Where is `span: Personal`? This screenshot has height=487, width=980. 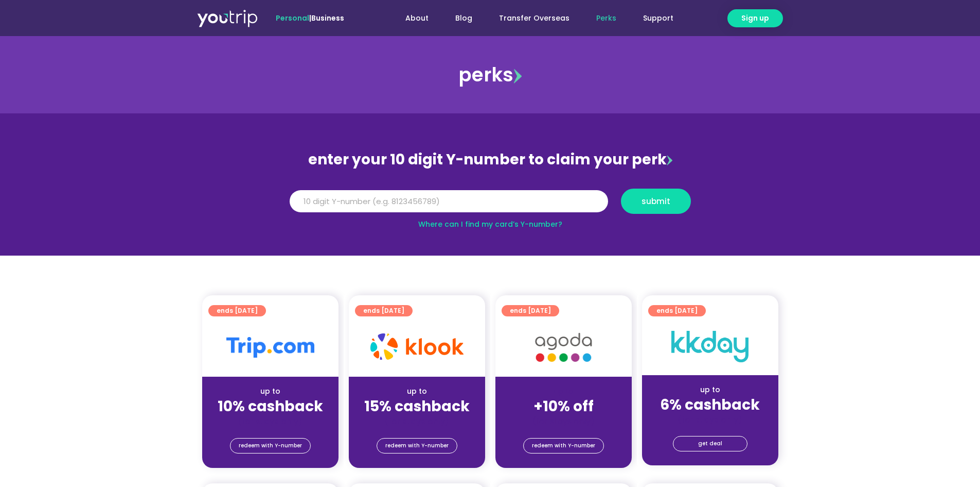 span: Personal is located at coordinates (292, 18).